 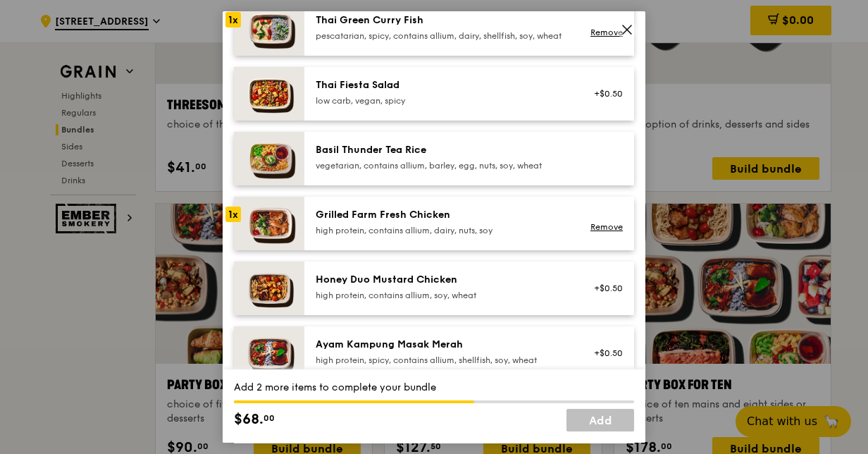 What do you see at coordinates (269, 159) in the screenshot?
I see `img: daily_normal_HORZ-Basil-Thunder-Tea-Rice.jpg` at bounding box center [269, 159].